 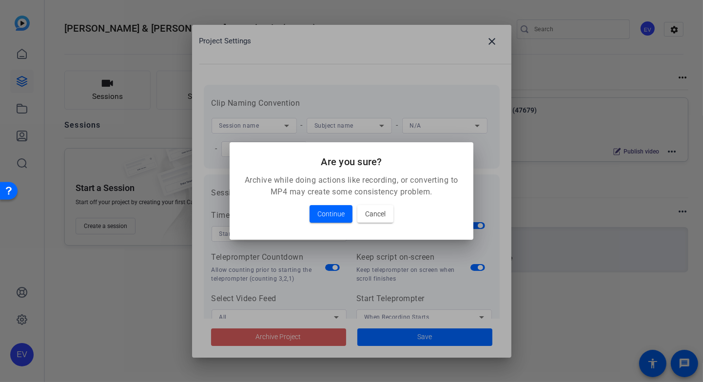 I want to click on span: Continue, so click(x=331, y=214).